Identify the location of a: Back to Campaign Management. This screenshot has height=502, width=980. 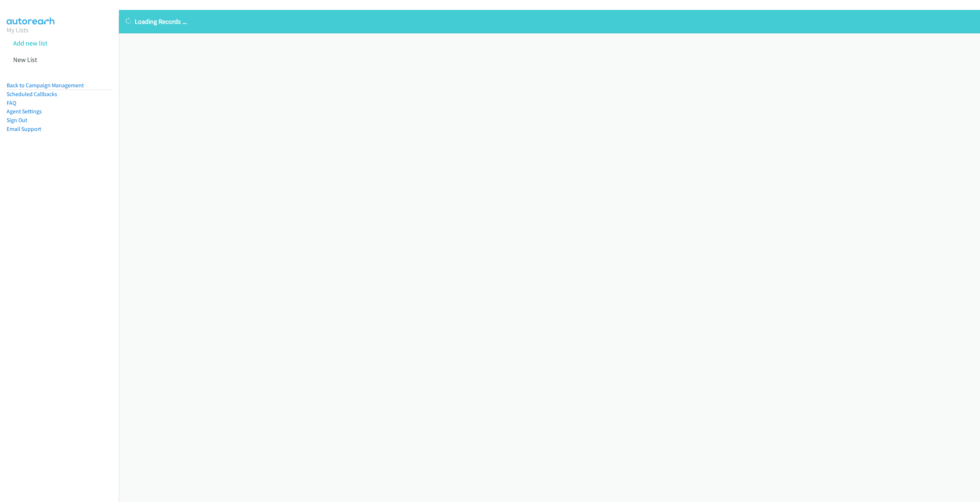
(45, 85).